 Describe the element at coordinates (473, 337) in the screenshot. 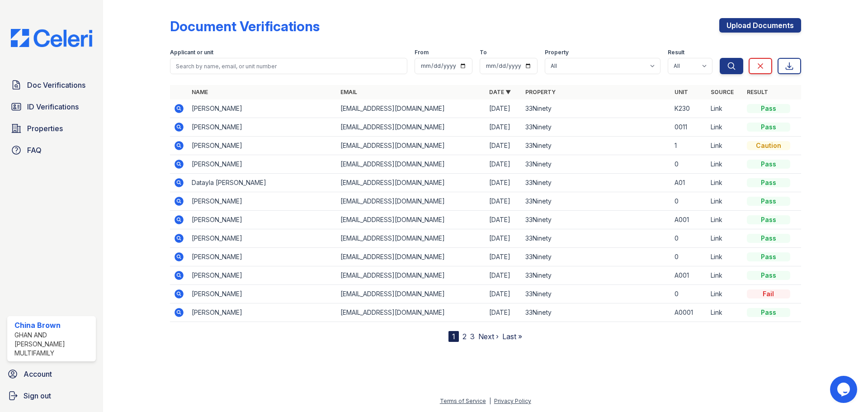

I see `a: 3` at that location.